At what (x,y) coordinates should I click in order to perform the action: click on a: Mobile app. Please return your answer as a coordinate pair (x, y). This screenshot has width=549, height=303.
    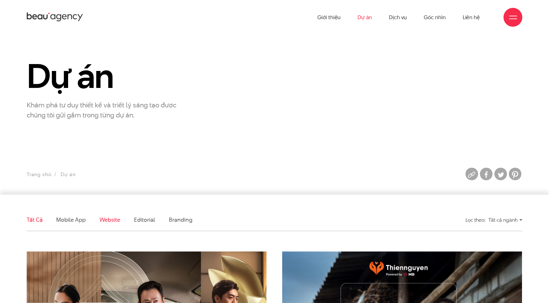
    Looking at the image, I should click on (71, 219).